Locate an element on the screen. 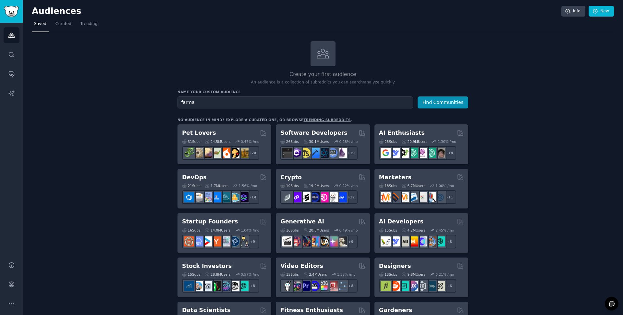  div: 31 Sub s is located at coordinates (191, 141).